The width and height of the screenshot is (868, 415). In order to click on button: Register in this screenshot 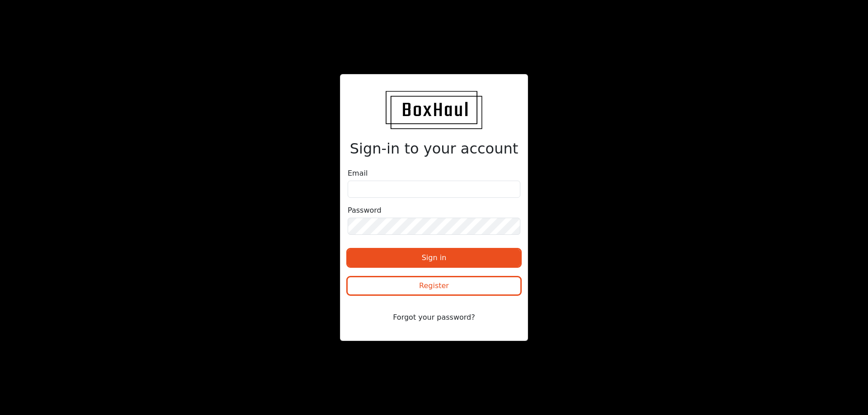, I will do `click(434, 286)`.